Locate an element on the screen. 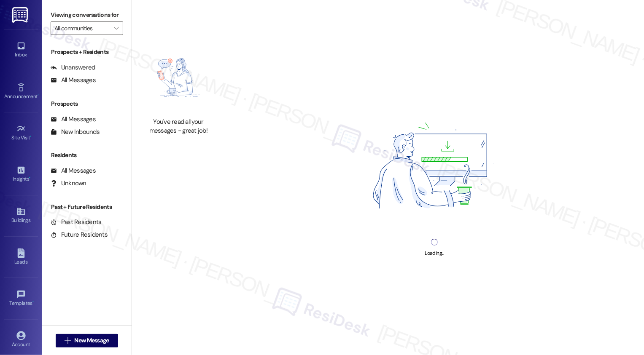 The height and width of the screenshot is (355, 644). div: Loading... is located at coordinates (434, 253).